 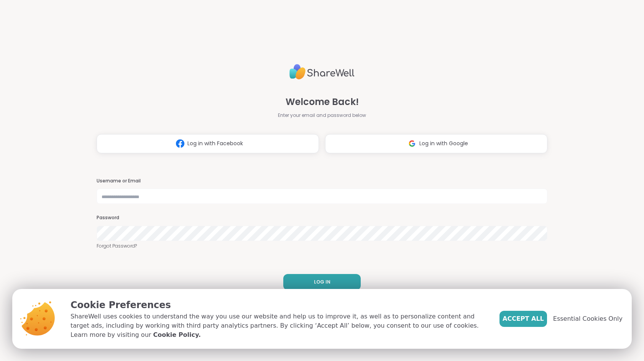 I want to click on button: Log in with Facebook, so click(x=208, y=144).